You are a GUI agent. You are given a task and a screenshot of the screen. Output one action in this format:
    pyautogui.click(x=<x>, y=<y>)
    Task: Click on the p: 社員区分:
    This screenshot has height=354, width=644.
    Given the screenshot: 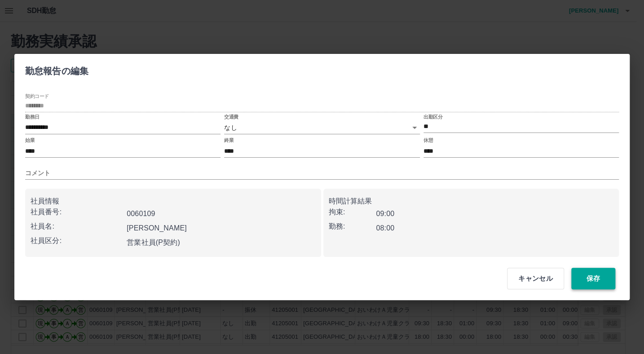 What is the action you would take?
    pyautogui.click(x=77, y=241)
    